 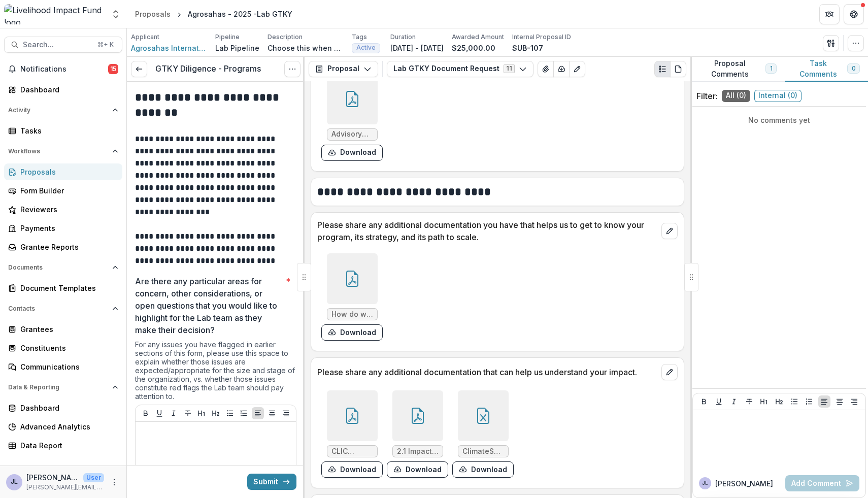 What do you see at coordinates (58, 308) in the screenshot?
I see `span: Contacts` at bounding box center [58, 308].